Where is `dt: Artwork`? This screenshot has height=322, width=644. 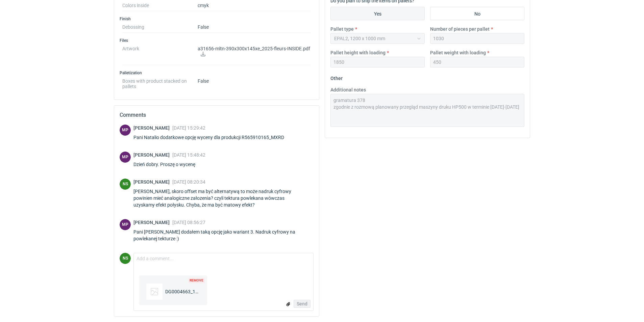
dt: Artwork is located at coordinates (160, 54).